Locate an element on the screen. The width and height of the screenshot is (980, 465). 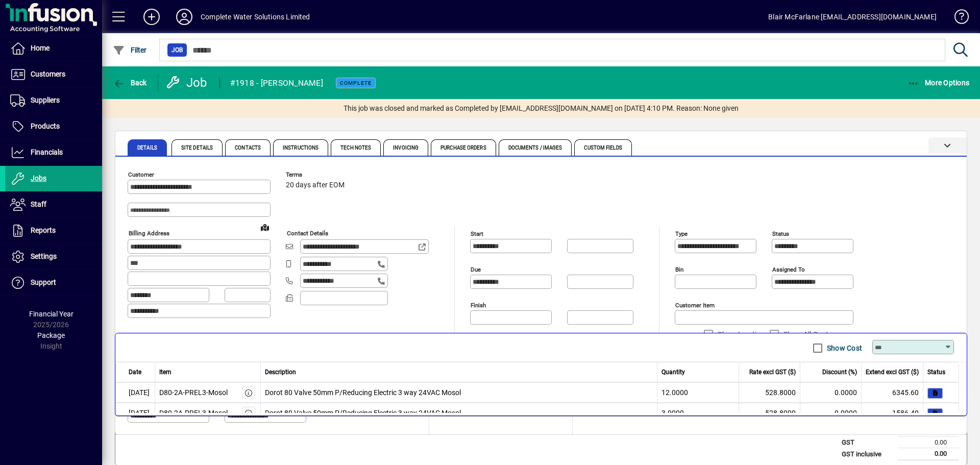
td: 3.0000 is located at coordinates (698, 413).